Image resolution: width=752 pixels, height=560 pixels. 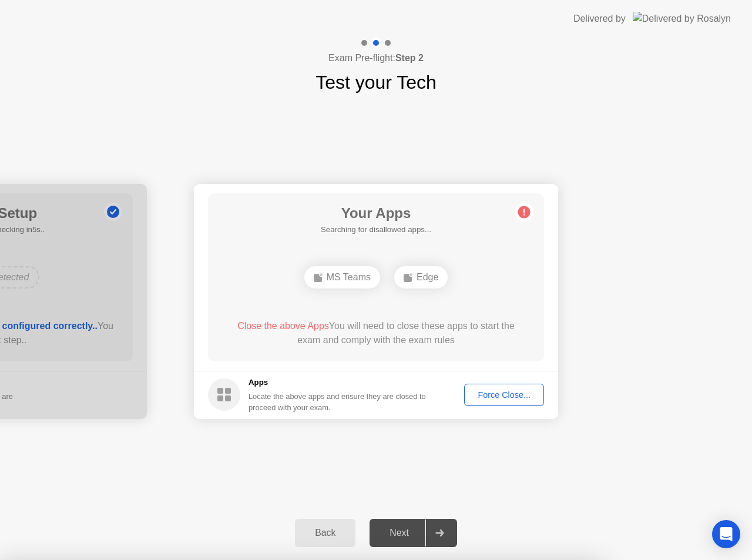 What do you see at coordinates (420, 277) in the screenshot?
I see `div: Edge` at bounding box center [420, 277].